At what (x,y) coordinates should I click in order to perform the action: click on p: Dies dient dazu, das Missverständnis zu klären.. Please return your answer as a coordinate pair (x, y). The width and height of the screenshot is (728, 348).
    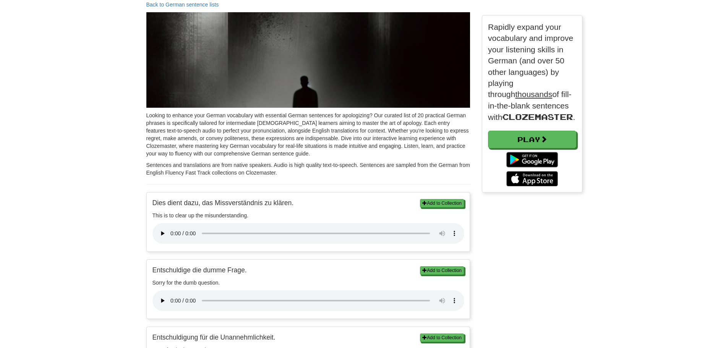
    Looking at the image, I should click on (308, 203).